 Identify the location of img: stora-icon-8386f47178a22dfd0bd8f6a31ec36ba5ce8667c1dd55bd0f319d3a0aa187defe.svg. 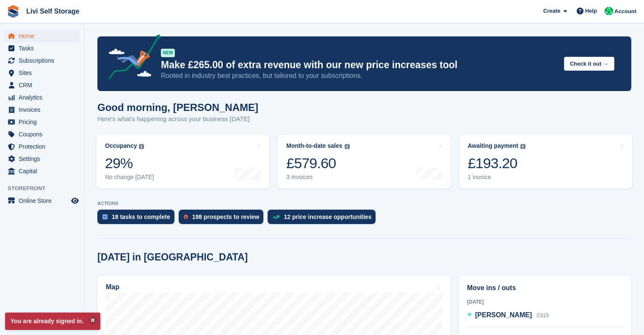
(13, 12).